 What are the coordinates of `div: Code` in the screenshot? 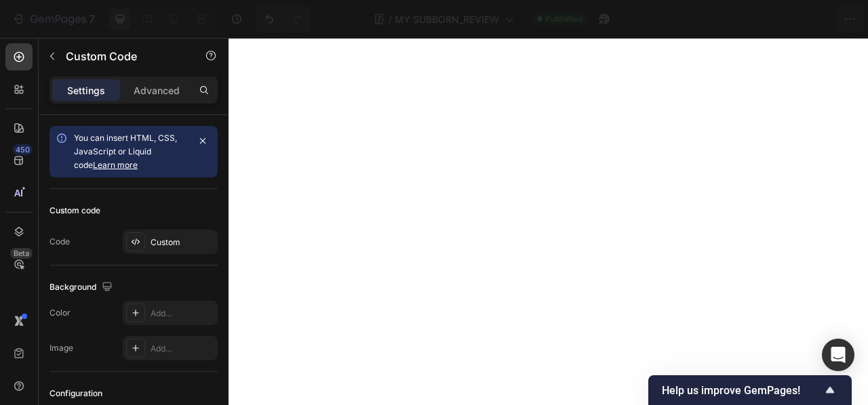 It's located at (60, 242).